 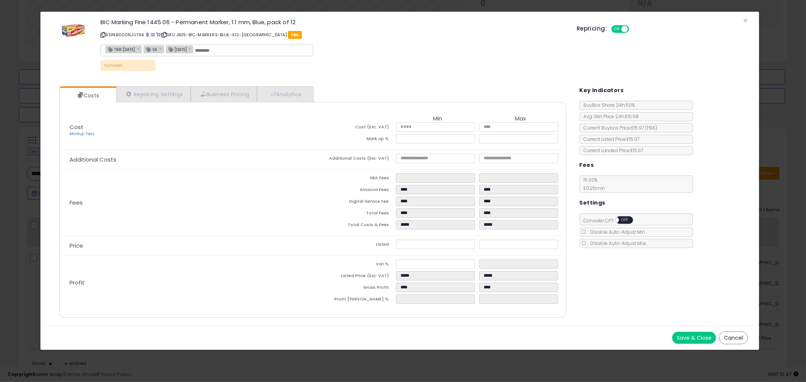 What do you see at coordinates (88, 96) in the screenshot?
I see `a: Costs` at bounding box center [88, 96].